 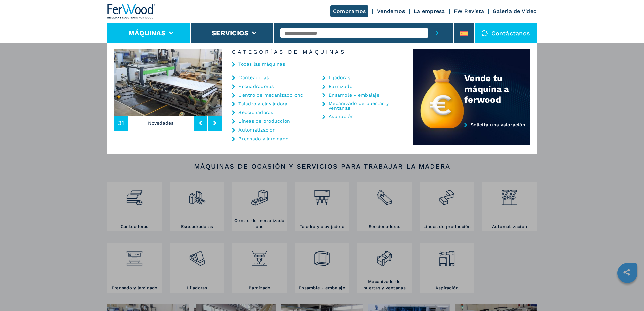 I want to click on a: Canteadoras, so click(x=253, y=77).